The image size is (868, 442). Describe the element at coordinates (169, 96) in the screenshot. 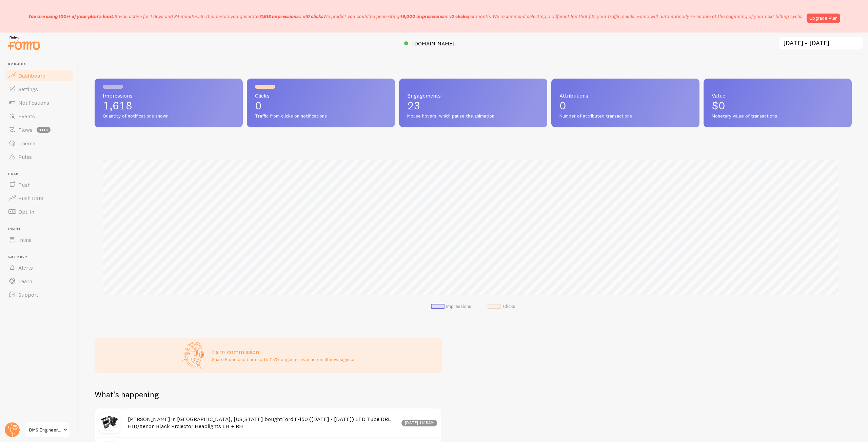

I see `span: Impressions` at that location.